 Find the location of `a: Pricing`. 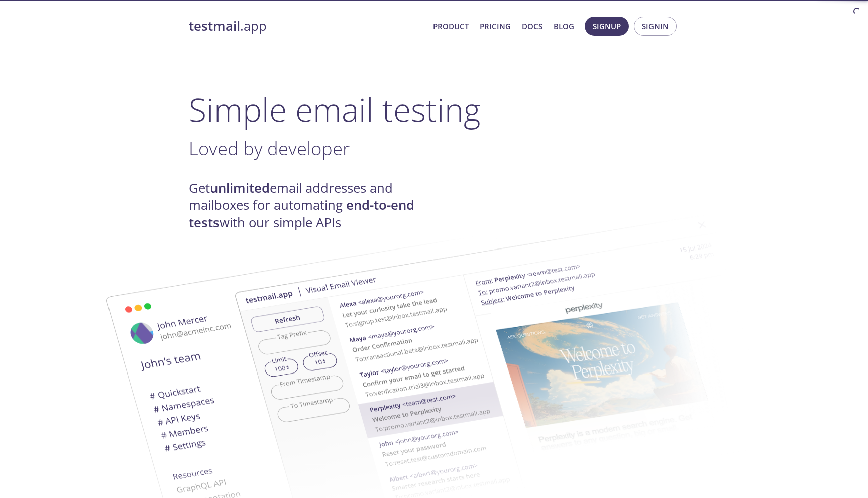

a: Pricing is located at coordinates (496, 26).